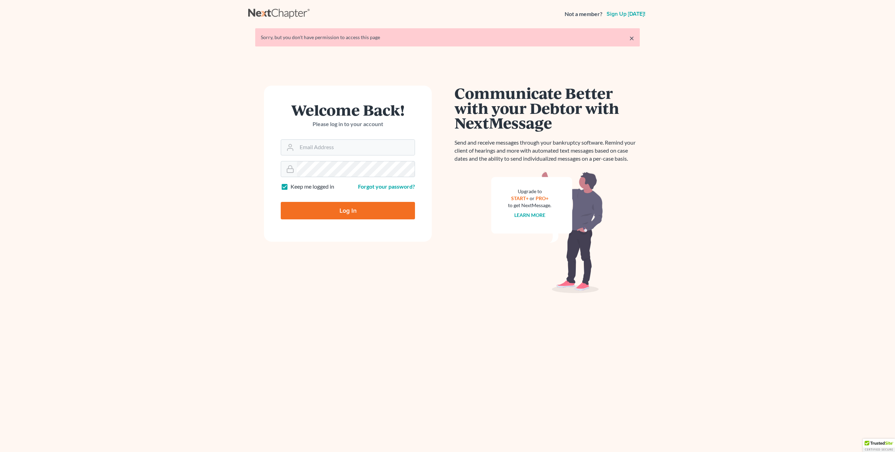 The height and width of the screenshot is (452, 895). I want to click on p: Send and receive messages through your bankruptcy software. Remind your client of hearings and mo..., so click(547, 151).